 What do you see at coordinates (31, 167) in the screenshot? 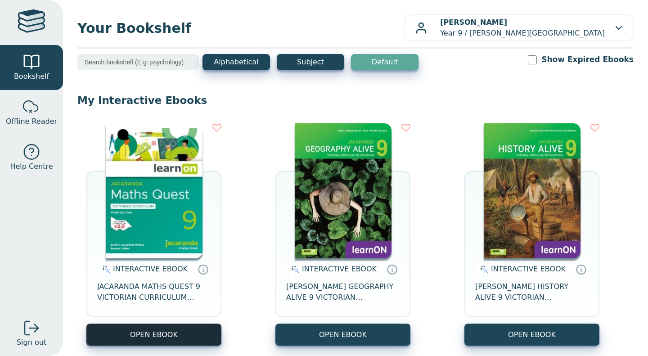
I see `span: Help Centre` at bounding box center [31, 167].